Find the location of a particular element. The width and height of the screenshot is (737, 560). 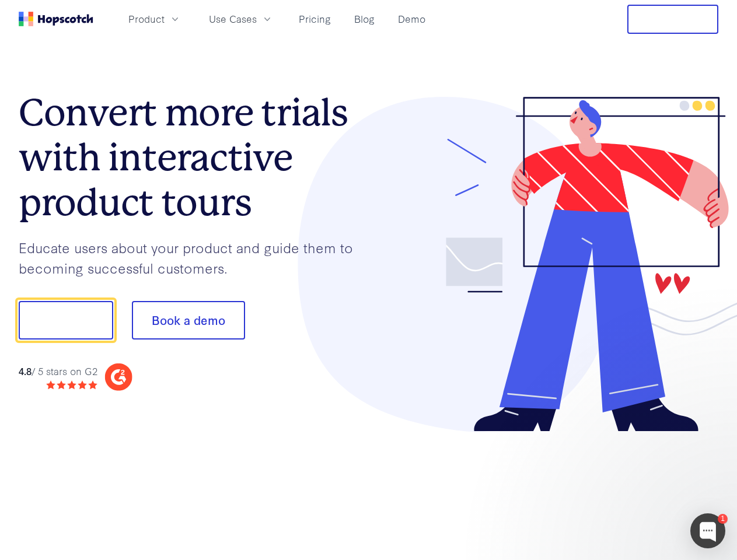

div: / 5 stars on G2 is located at coordinates (58, 371).